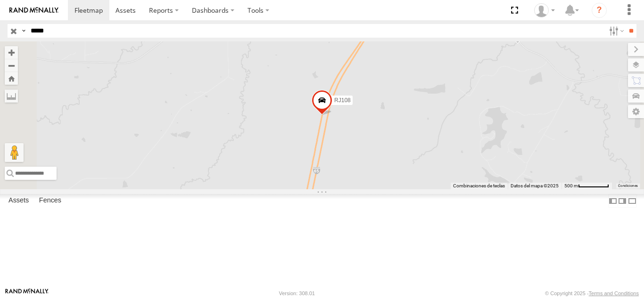 The height and width of the screenshot is (298, 644). What do you see at coordinates (615, 31) in the screenshot?
I see `label: Search Filter Options` at bounding box center [615, 31].